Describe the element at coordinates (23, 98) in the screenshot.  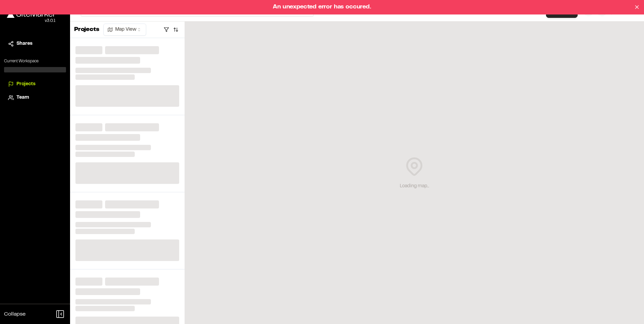
I see `span: Team` at that location.